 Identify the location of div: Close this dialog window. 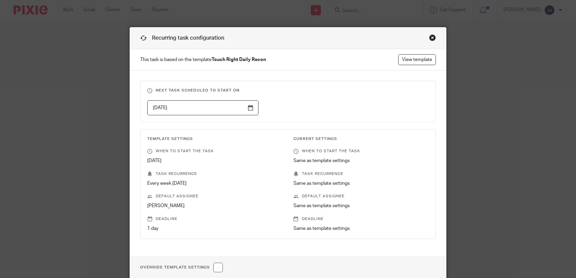
(433, 38).